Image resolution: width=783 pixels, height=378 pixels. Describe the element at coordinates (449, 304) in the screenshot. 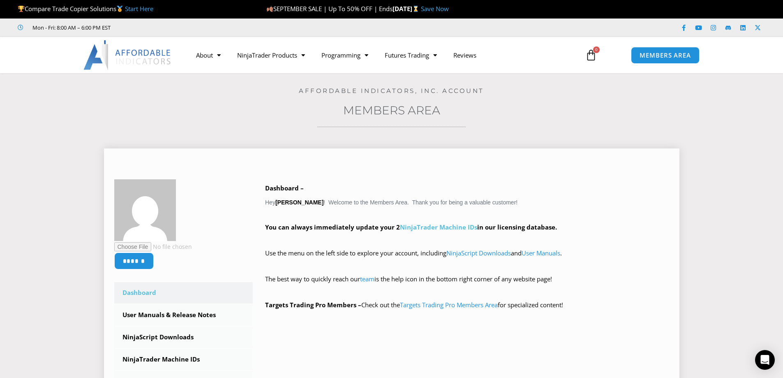

I see `a: Targets Trading Pro Members Area` at that location.